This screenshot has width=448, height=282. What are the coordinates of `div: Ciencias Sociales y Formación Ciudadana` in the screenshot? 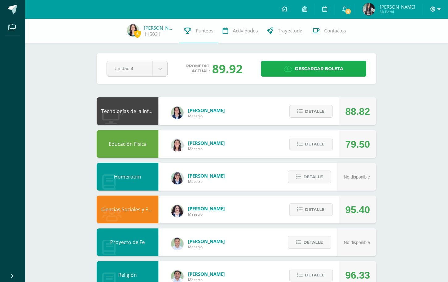 It's located at (128, 210).